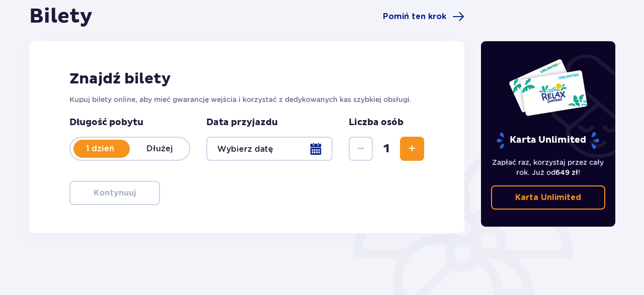 Image resolution: width=644 pixels, height=295 pixels. I want to click on p: 1 dzień, so click(100, 148).